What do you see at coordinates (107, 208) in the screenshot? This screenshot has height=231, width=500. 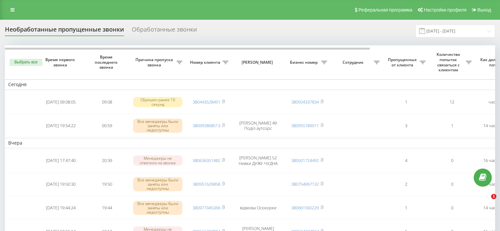 I see `td: 19:44` at bounding box center [107, 208].